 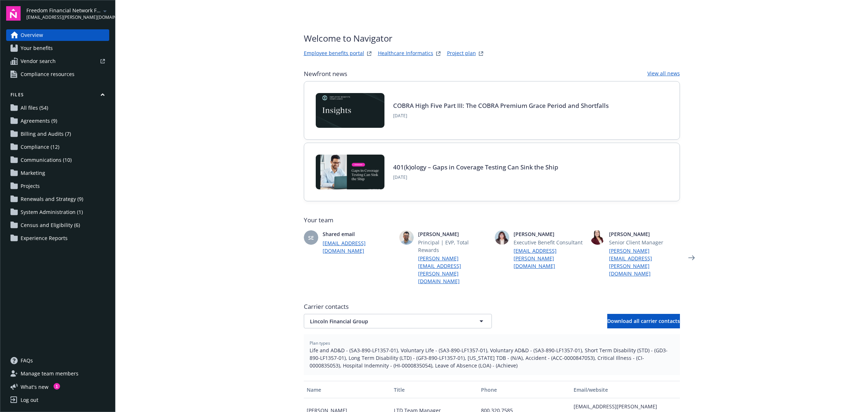 What do you see at coordinates (405, 53) in the screenshot?
I see `a: Healthcare Informatics` at bounding box center [405, 53].